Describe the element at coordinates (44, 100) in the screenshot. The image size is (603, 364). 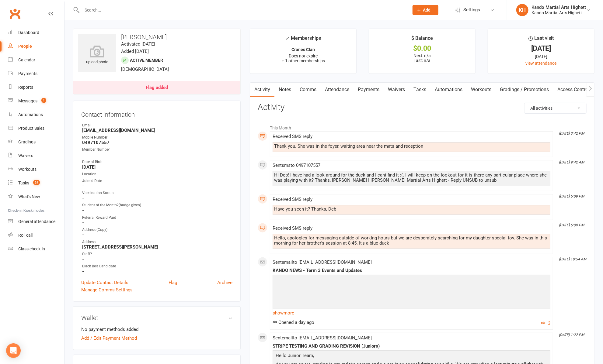
I see `span: 1` at that location.